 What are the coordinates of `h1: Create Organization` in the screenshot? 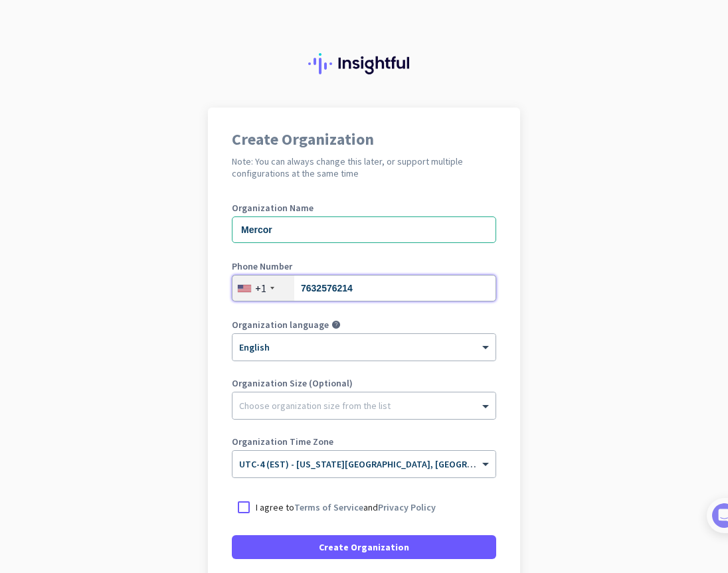 It's located at (364, 140).